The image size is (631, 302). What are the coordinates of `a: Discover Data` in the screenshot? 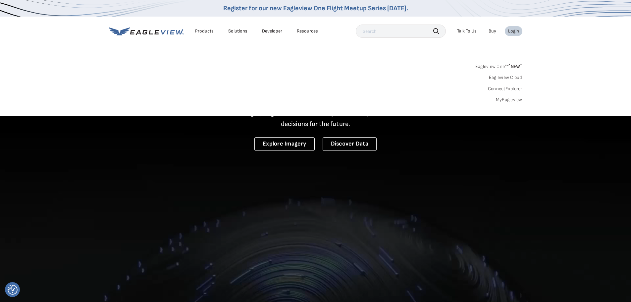 It's located at (349, 144).